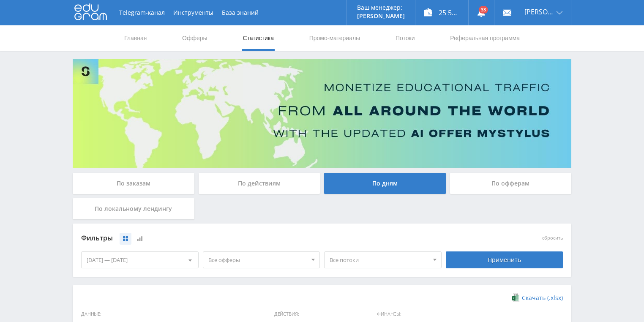  I want to click on img: xlsx, so click(515, 297).